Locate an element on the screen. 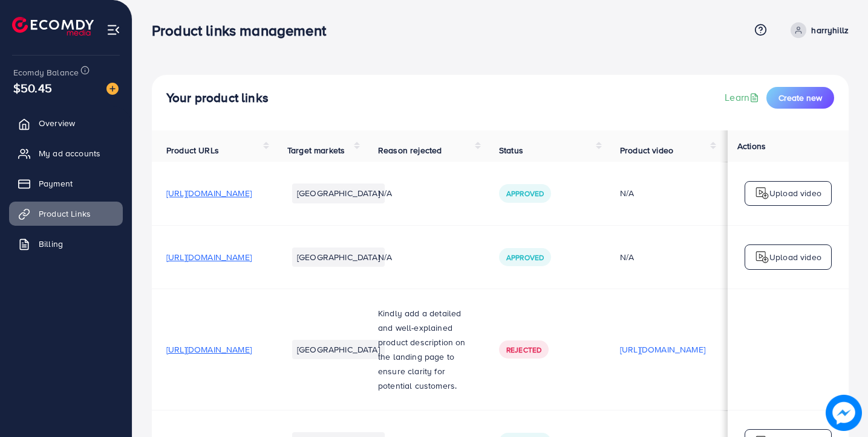  span: Target markets is located at coordinates (315, 151).